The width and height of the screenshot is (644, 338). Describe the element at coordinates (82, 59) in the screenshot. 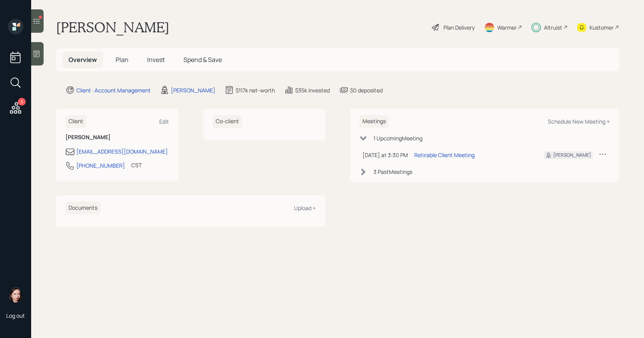

I see `span: Overview` at that location.